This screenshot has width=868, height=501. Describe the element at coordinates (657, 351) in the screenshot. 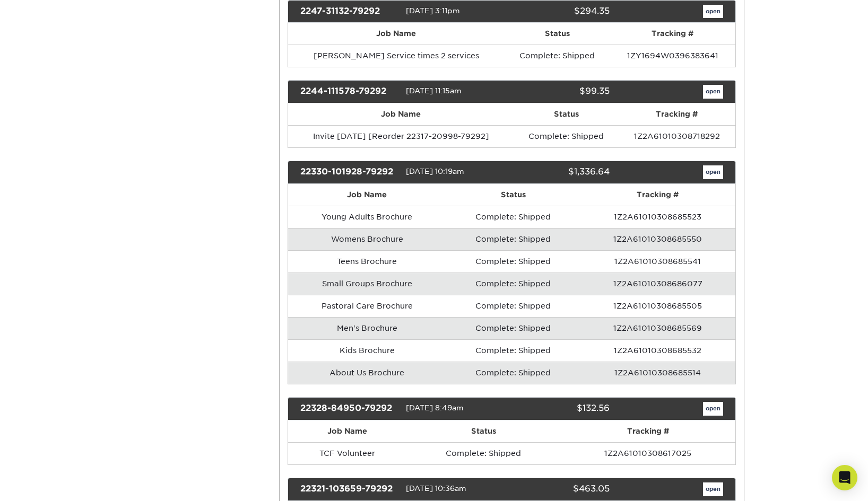

I see `td: 1Z2A61010308685532` at that location.